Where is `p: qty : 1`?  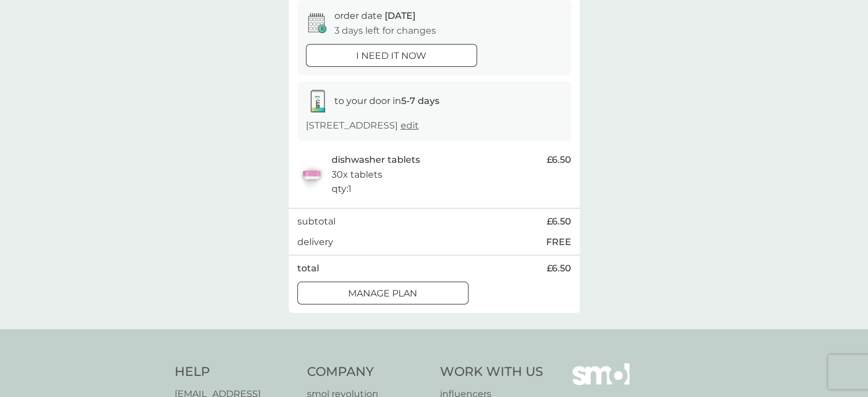
p: qty : 1 is located at coordinates (341, 189).